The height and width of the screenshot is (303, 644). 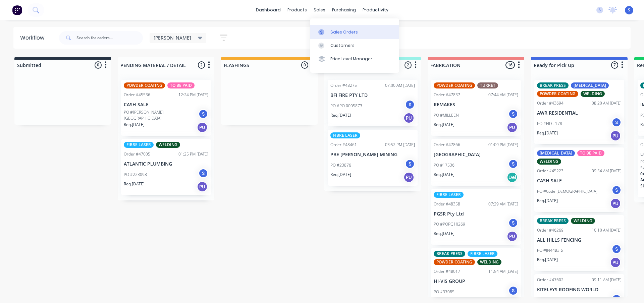 What do you see at coordinates (446, 115) in the screenshot?
I see `p: PO #MILLEEN` at bounding box center [446, 115].